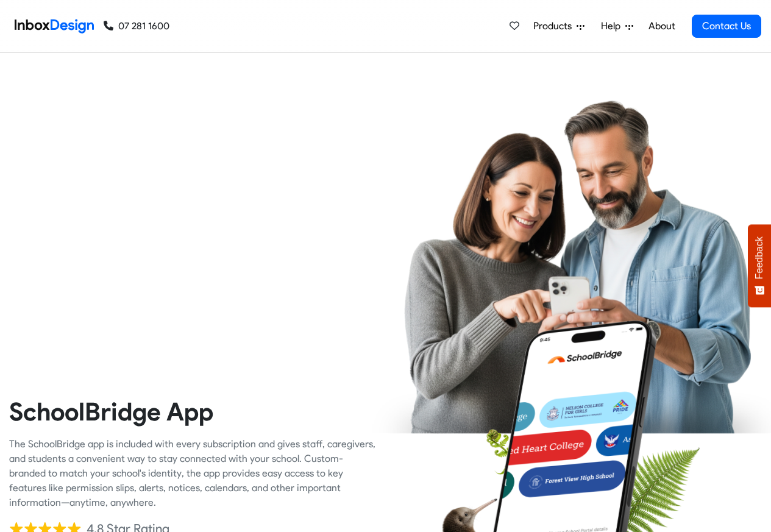  I want to click on heading: SchoolBridge App, so click(193, 411).